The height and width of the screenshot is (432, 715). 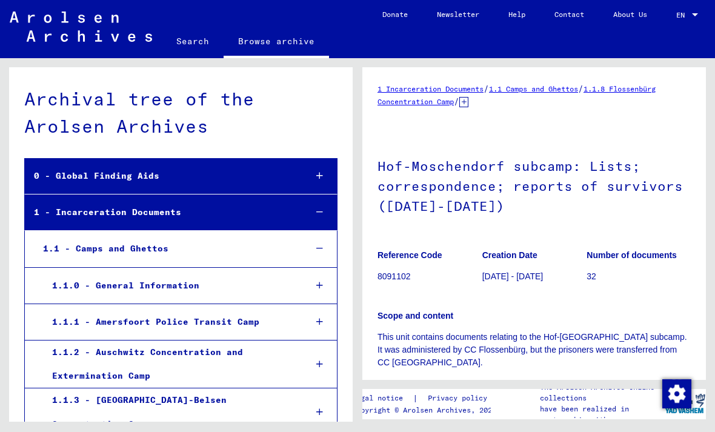 I want to click on img: Change consent, so click(x=676, y=394).